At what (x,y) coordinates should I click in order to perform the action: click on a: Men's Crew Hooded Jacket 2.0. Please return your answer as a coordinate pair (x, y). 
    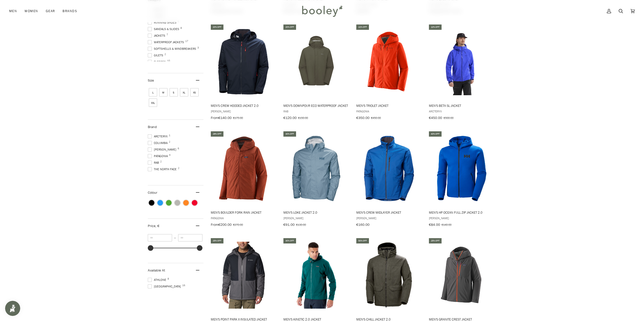
    Looking at the image, I should click on (243, 73).